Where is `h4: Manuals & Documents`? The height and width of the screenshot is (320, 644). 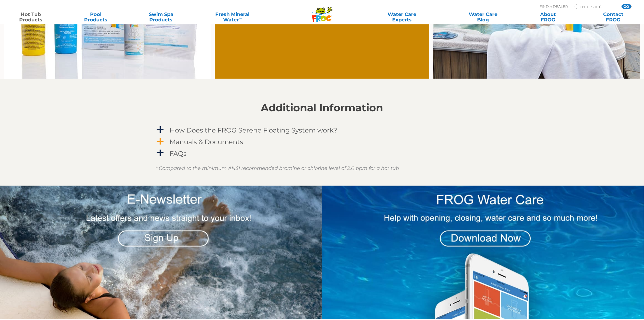 h4: Manuals & Documents is located at coordinates (207, 142).